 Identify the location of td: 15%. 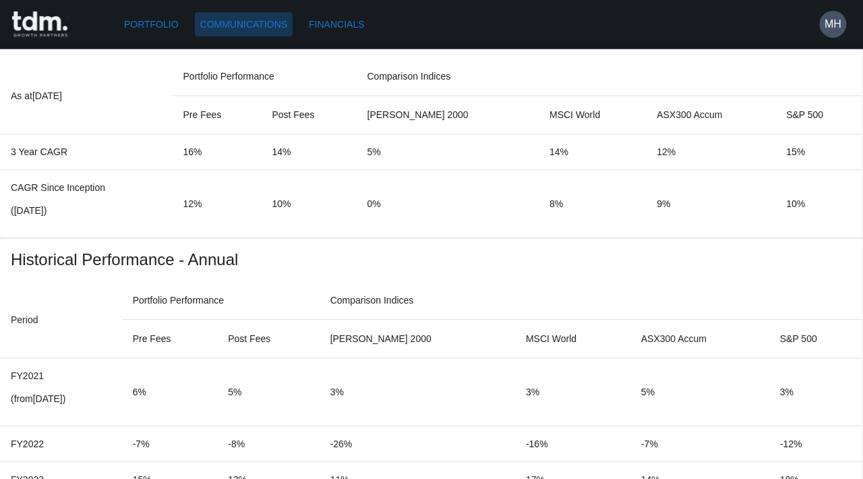
(820, 152).